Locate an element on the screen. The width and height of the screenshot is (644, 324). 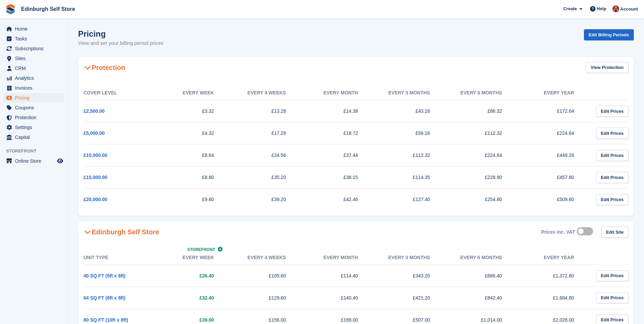
td: £4.32 is located at coordinates (192, 133).